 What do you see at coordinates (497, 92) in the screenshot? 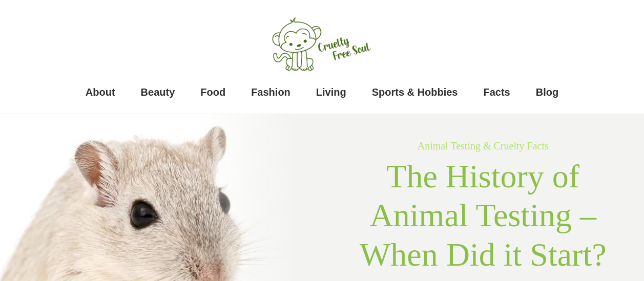
I see `a: Facts` at bounding box center [497, 92].